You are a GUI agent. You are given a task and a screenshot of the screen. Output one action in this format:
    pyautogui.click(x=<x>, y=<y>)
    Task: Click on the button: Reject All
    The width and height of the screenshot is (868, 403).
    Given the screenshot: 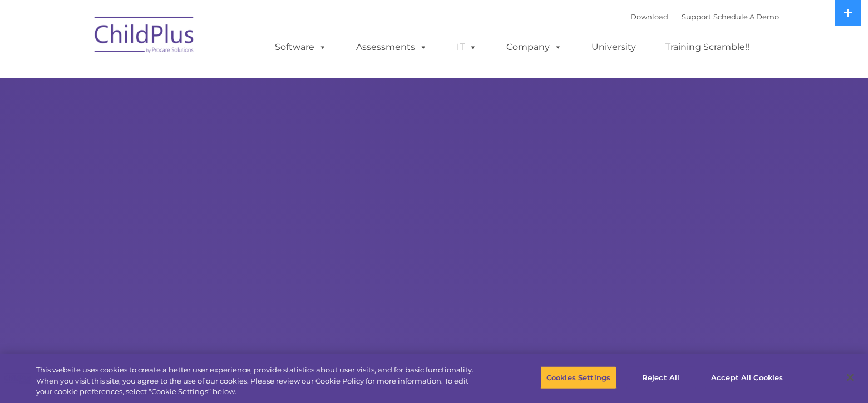 What is the action you would take?
    pyautogui.click(x=660, y=377)
    